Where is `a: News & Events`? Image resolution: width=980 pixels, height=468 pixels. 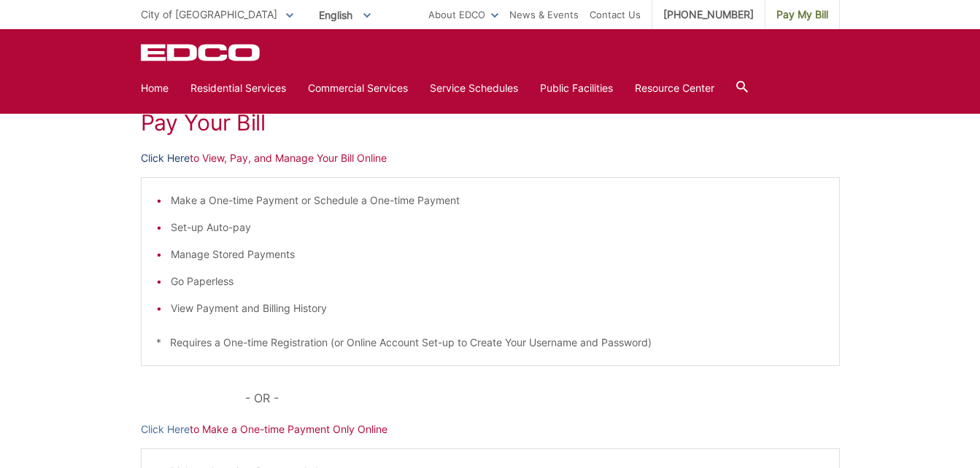
a: News & Events is located at coordinates (544, 15).